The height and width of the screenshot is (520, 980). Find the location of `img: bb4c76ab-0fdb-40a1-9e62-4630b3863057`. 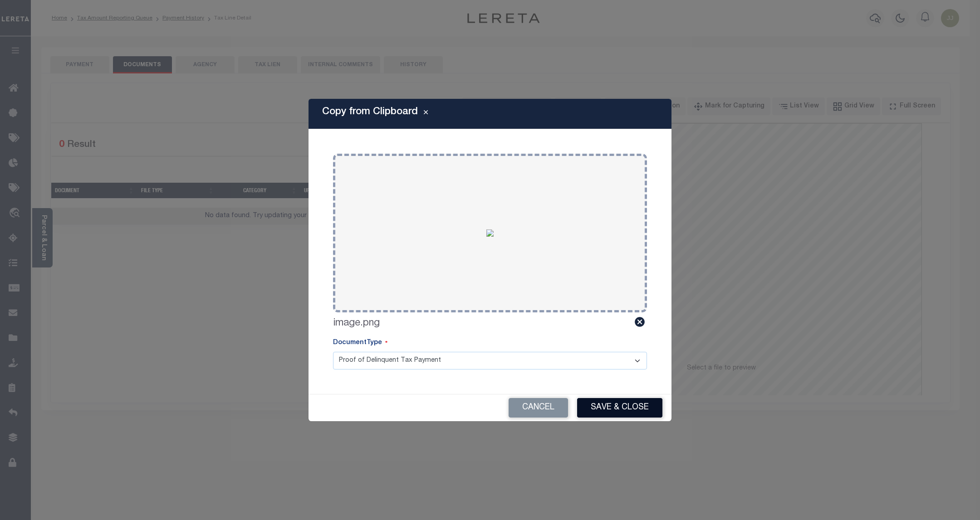

img: bb4c76ab-0fdb-40a1-9e62-4630b3863057 is located at coordinates (490, 233).